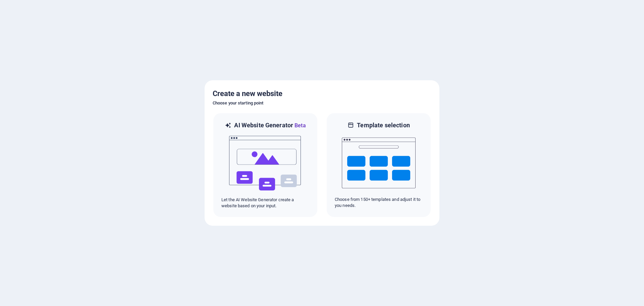  What do you see at coordinates (383, 125) in the screenshot?
I see `h6: Template selection` at bounding box center [383, 125].